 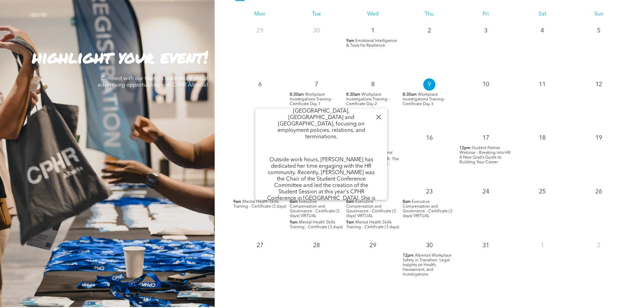 What do you see at coordinates (486, 84) in the screenshot?
I see `p: 10` at bounding box center [486, 84].